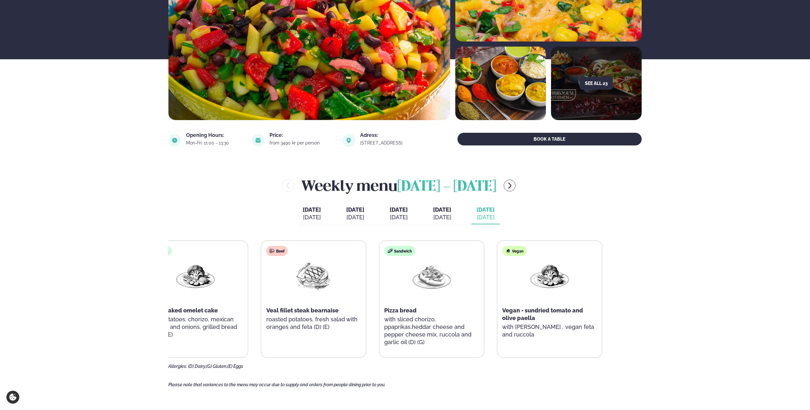 The height and width of the screenshot is (410, 810). Describe the element at coordinates (197, 367) in the screenshot. I see `span: (D) Dairy,` at that location.